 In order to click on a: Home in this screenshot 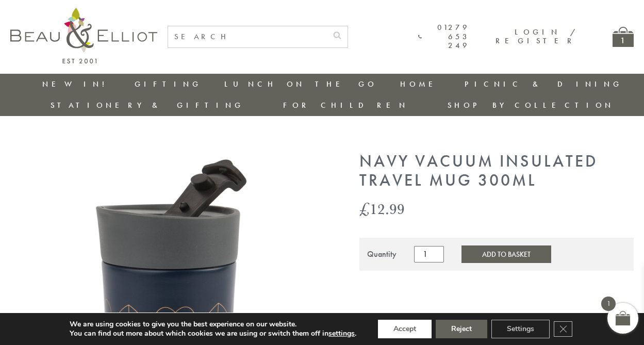, I will do `click(421, 84)`.